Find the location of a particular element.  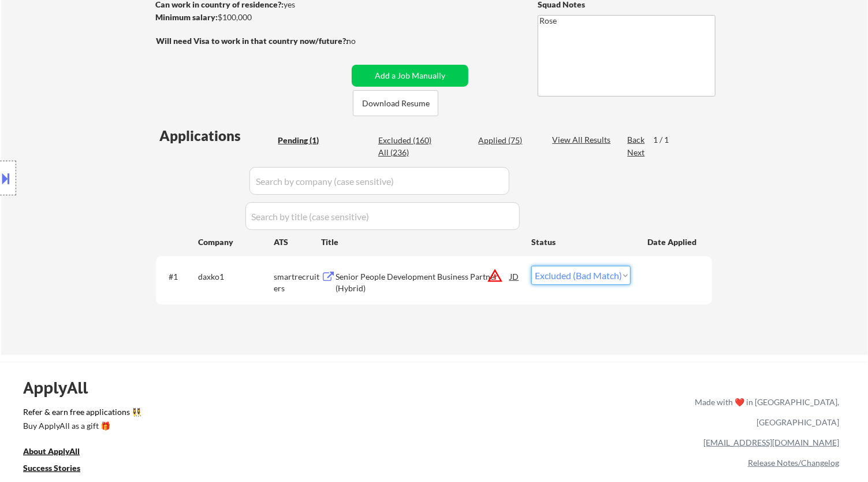

div: Next is located at coordinates (636, 153).